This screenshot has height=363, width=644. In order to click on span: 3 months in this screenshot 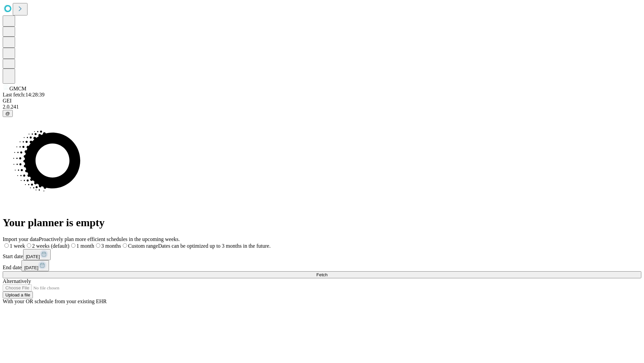, I will do `click(111, 245)`.